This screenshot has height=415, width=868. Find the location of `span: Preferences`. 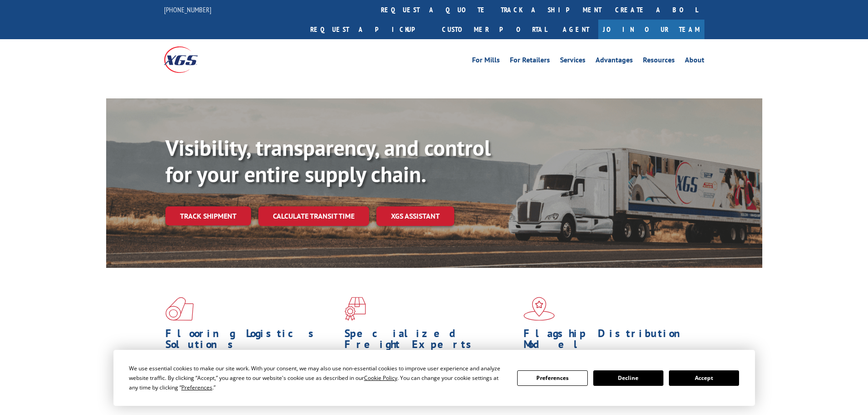

span: Preferences is located at coordinates (197, 387).